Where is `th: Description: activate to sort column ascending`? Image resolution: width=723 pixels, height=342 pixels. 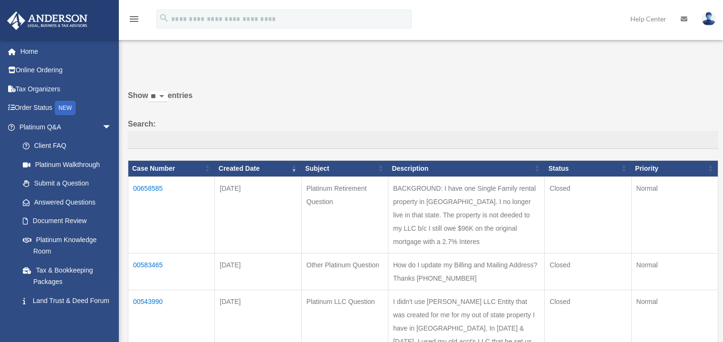 th: Description: activate to sort column ascending is located at coordinates (466, 168).